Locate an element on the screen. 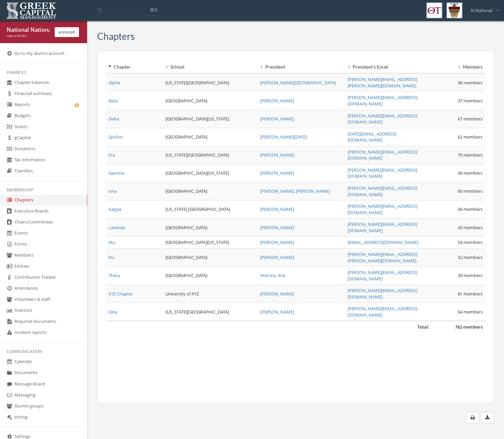  a: Mu is located at coordinates (112, 242).